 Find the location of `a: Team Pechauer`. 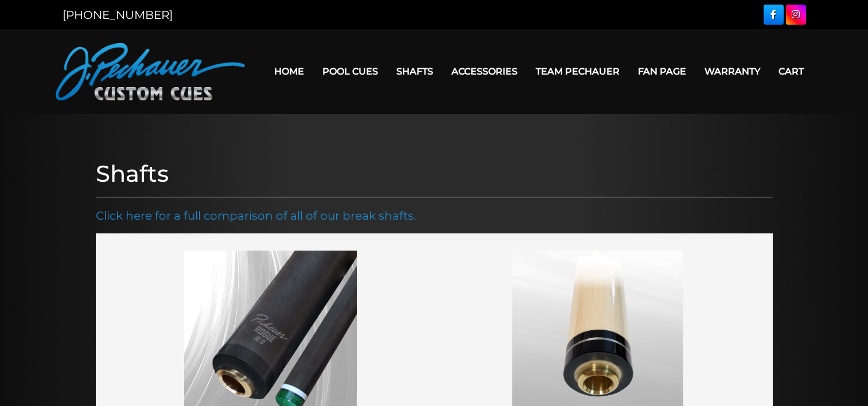

a: Team Pechauer is located at coordinates (577, 71).